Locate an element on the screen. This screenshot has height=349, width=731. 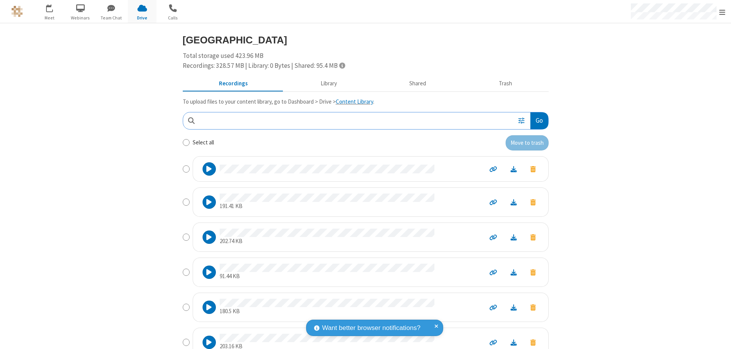
span: Webinars is located at coordinates (80, 18).